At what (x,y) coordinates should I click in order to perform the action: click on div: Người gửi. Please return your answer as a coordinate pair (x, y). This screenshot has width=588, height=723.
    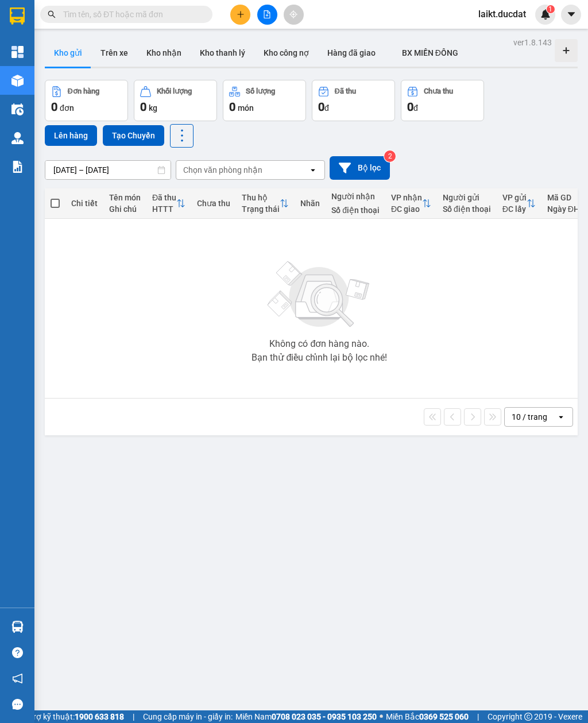
    Looking at the image, I should click on (467, 197).